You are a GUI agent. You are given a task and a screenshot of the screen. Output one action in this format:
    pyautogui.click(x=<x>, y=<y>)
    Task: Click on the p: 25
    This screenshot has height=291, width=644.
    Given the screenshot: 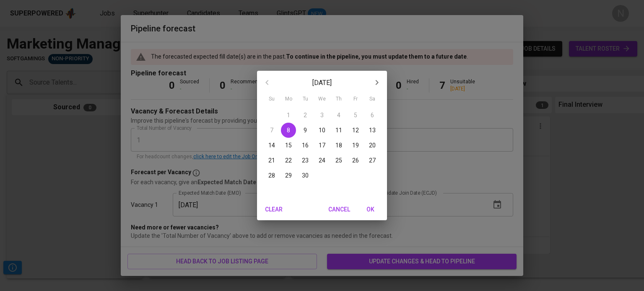 What is the action you would take?
    pyautogui.click(x=339, y=160)
    